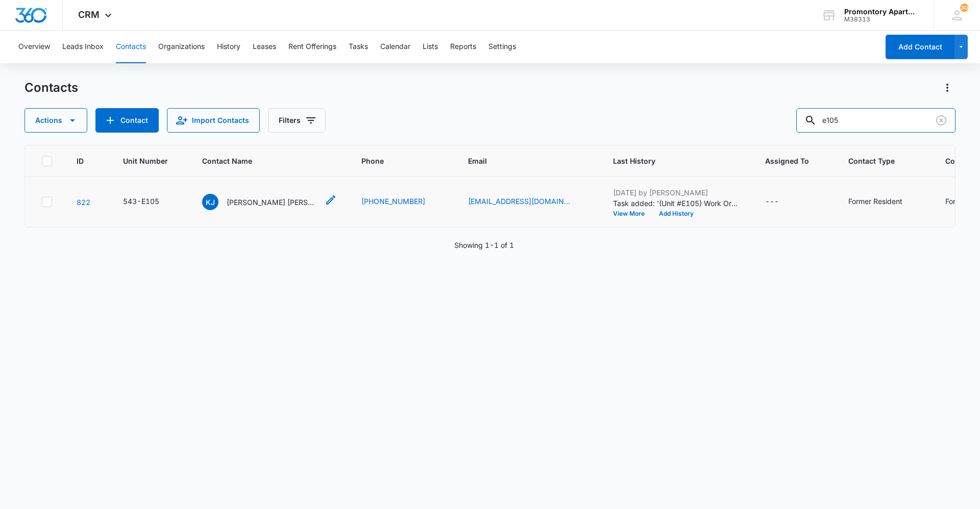 The image size is (980, 509). What do you see at coordinates (82, 47) in the screenshot?
I see `button: Leads Inbox` at bounding box center [82, 47].